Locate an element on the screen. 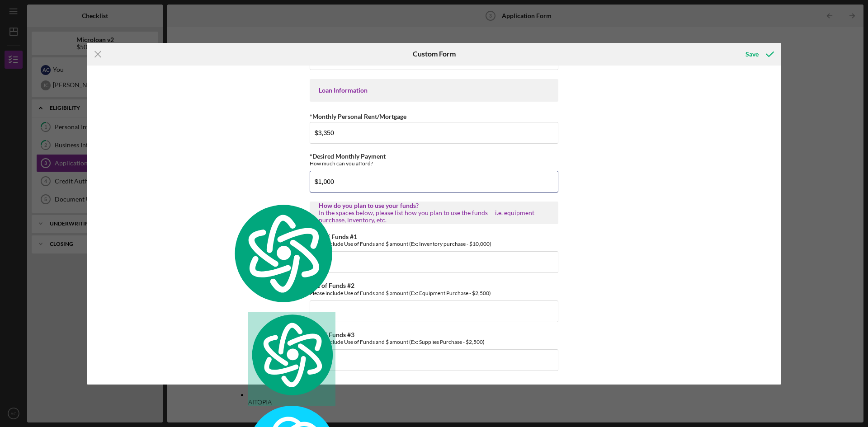  div: Please include Use of Funds and $ amount (Ex: Equipment Purchase - $2,500) is located at coordinates (434, 292).